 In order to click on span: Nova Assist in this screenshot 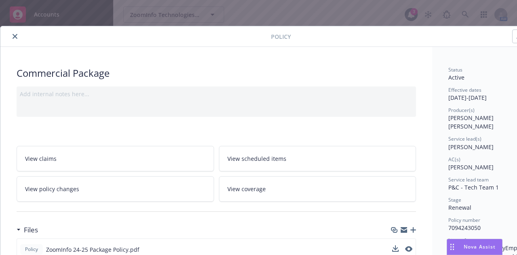, I will do `click(480, 247)`.